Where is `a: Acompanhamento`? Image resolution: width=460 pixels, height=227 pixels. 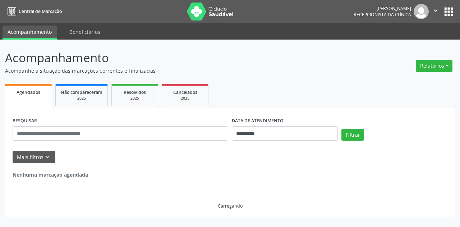
a: Acompanhamento is located at coordinates (29, 32).